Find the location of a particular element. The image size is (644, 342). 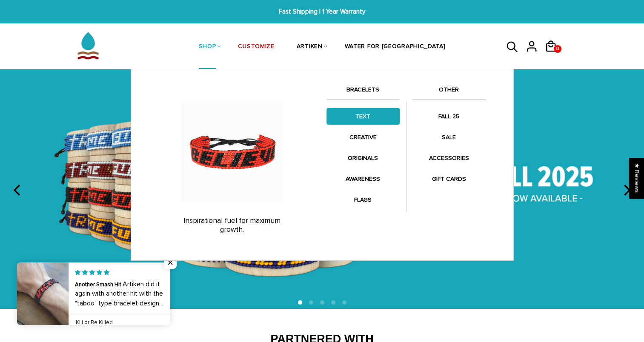

span: Close popup widget is located at coordinates (170, 263).